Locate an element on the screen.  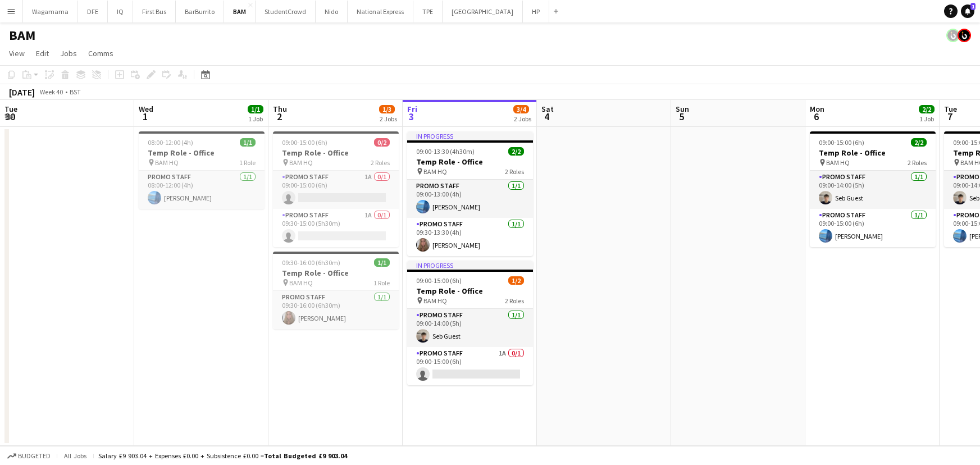
span: 1/2 is located at coordinates (517, 281).